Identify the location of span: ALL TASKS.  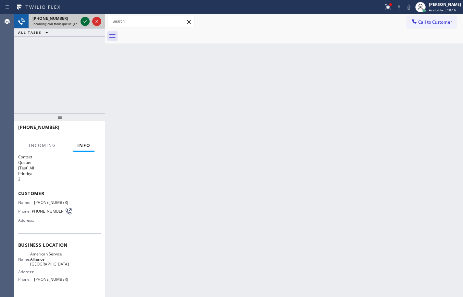
(30, 32).